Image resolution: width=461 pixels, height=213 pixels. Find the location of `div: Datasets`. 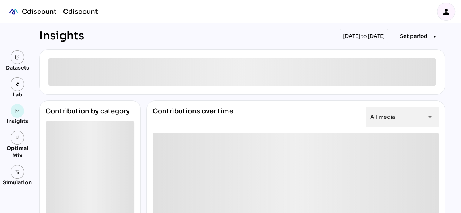

div: Datasets is located at coordinates (17, 68).